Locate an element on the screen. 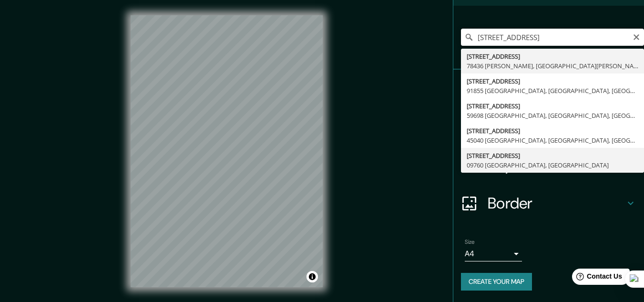 Image resolution: width=644 pixels, height=302 pixels. button: Toggle attribution is located at coordinates (312, 276).